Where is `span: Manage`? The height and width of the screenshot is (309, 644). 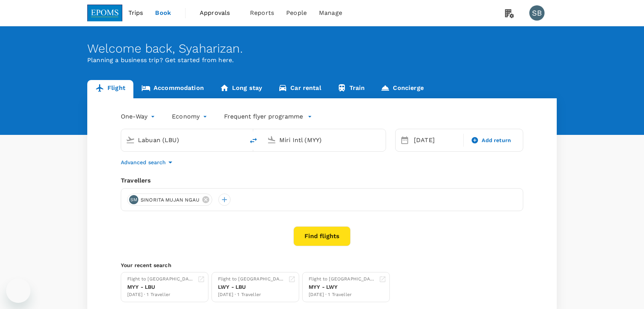 span: Manage is located at coordinates (330, 13).